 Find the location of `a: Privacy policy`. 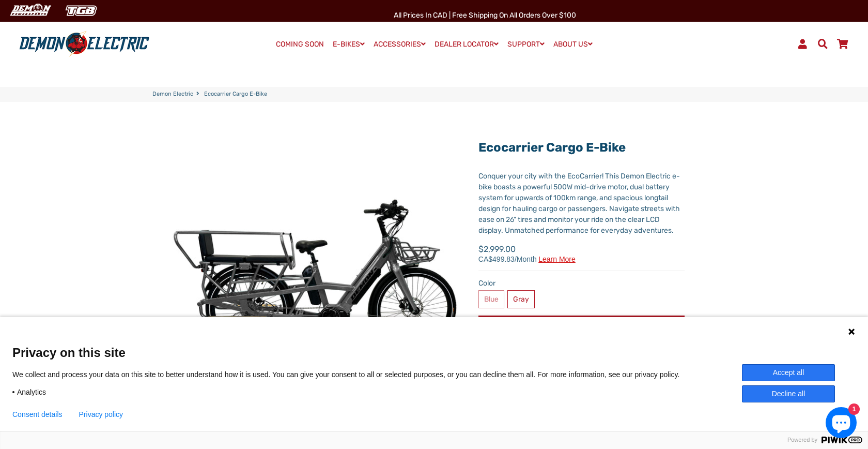

a: Privacy policy is located at coordinates (101, 415).